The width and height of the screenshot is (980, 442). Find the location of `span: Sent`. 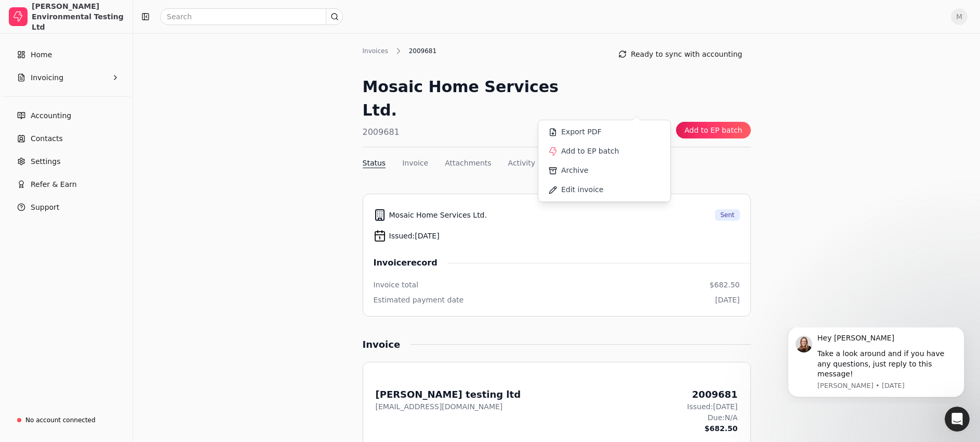

span: Sent is located at coordinates (727, 215).